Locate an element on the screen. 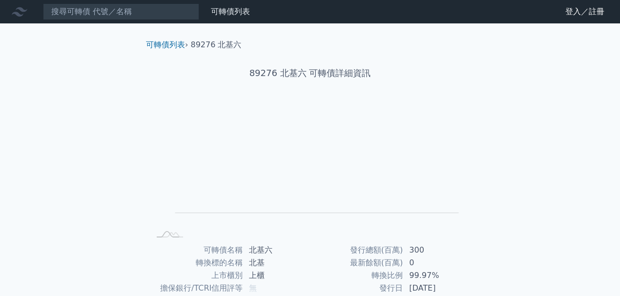 This screenshot has width=620, height=296. td: 300 is located at coordinates (436, 250).